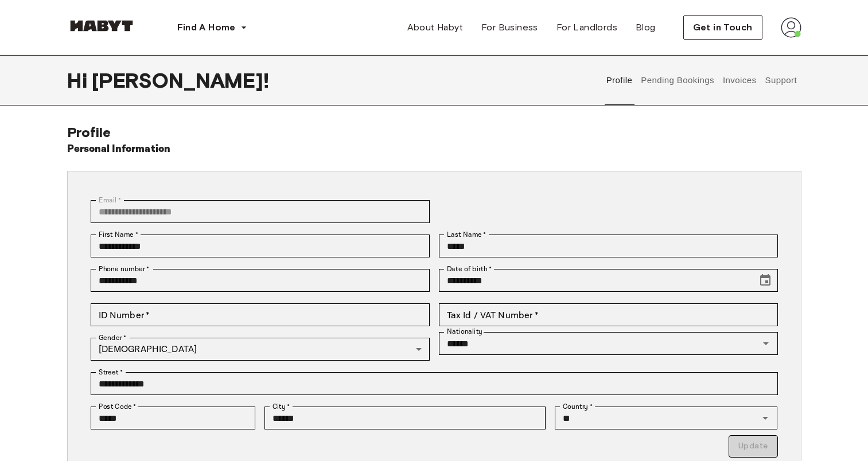  Describe the element at coordinates (260, 211) in the screenshot. I see `div: You can't change your email address at the moment. Please reach out to customer support in case y...` at that location.